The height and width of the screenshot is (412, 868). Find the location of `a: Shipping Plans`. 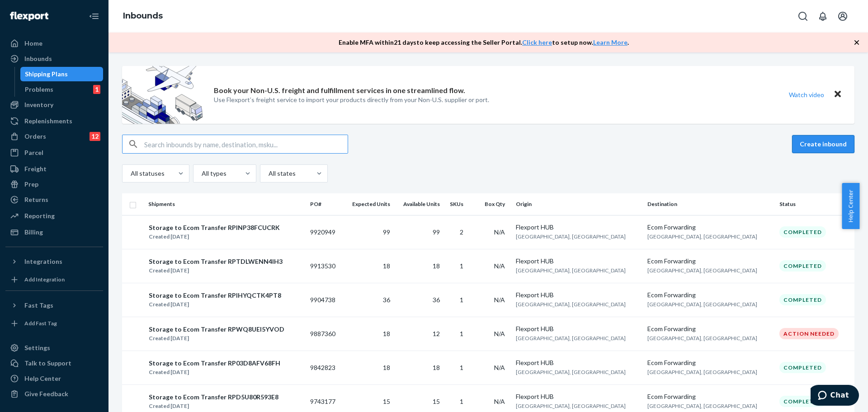

a: Shipping Plans is located at coordinates (62, 74).